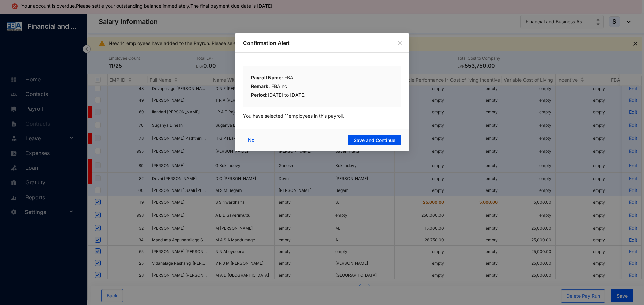 The height and width of the screenshot is (305, 644). I want to click on b: Remark:, so click(260, 86).